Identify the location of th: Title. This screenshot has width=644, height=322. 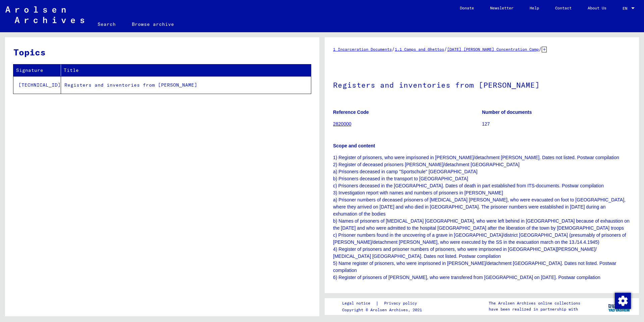
(186, 70).